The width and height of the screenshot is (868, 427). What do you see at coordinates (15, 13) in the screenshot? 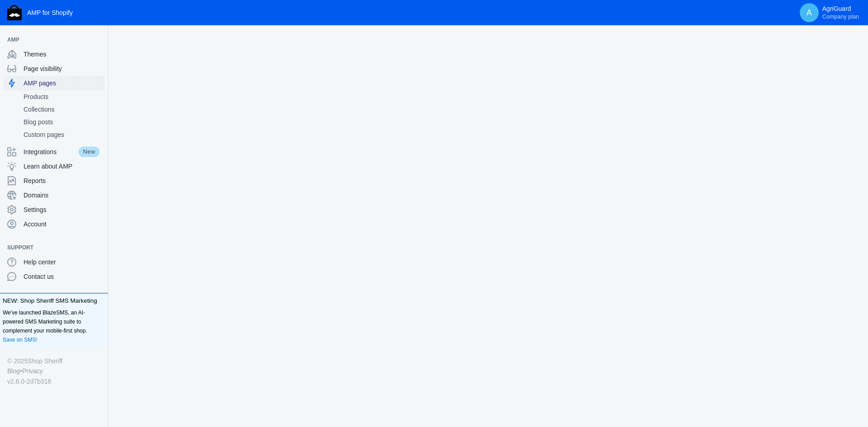
I see `img: Shop Sheriff Logo` at bounding box center [15, 13].